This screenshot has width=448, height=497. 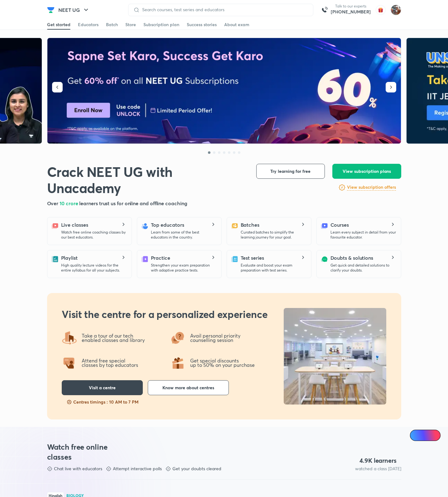 What do you see at coordinates (340, 225) in the screenshot?
I see `h5: Courses` at bounding box center [340, 225].